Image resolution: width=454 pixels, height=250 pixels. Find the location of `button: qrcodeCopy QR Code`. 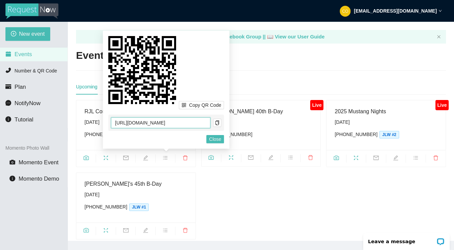

button: qrcodeCopy QR Code is located at coordinates (201, 105).